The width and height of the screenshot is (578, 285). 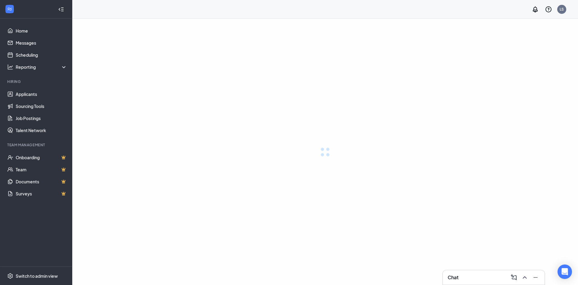 I want to click on div: Open Intercom Messenger, so click(x=565, y=271).